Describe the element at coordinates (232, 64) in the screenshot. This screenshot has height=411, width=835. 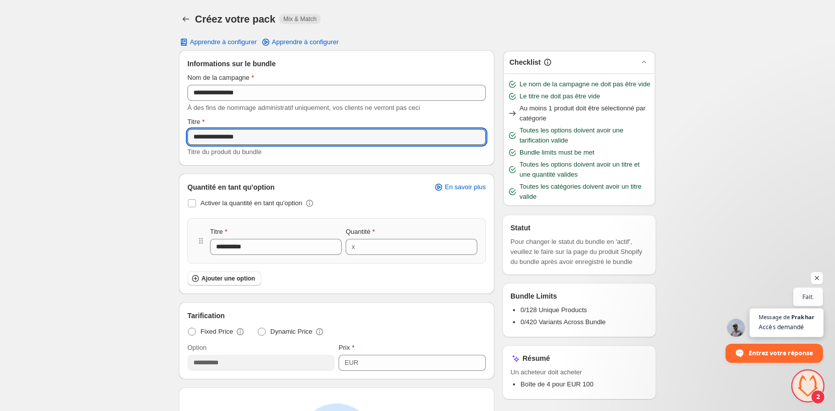
I see `span: Informations sur le bundle` at that location.